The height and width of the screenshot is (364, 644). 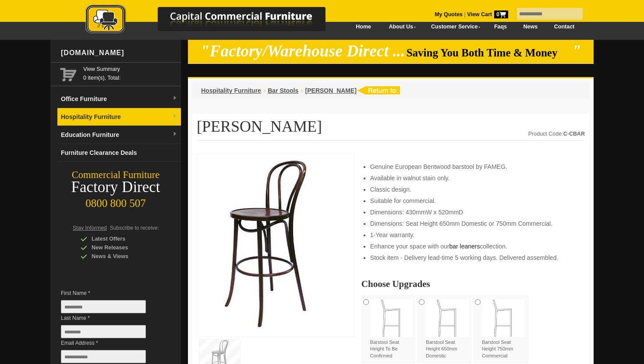 What do you see at coordinates (119, 135) in the screenshot?
I see `a: Education Furnituredropdown` at bounding box center [119, 135].